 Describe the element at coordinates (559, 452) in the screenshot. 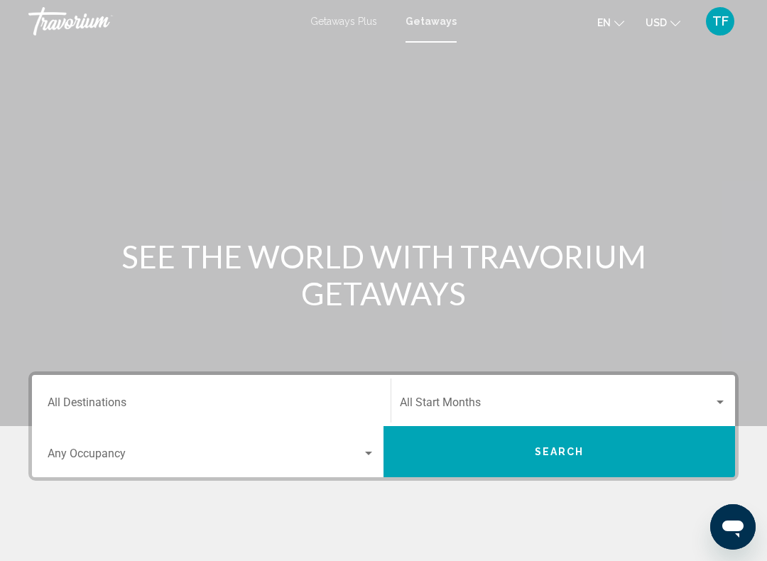

I see `button: Search` at that location.